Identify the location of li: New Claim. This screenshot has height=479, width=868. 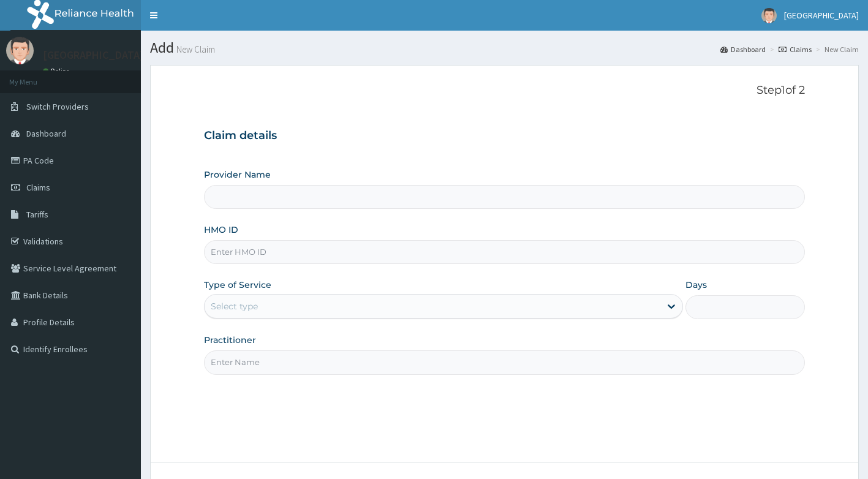
(835, 49).